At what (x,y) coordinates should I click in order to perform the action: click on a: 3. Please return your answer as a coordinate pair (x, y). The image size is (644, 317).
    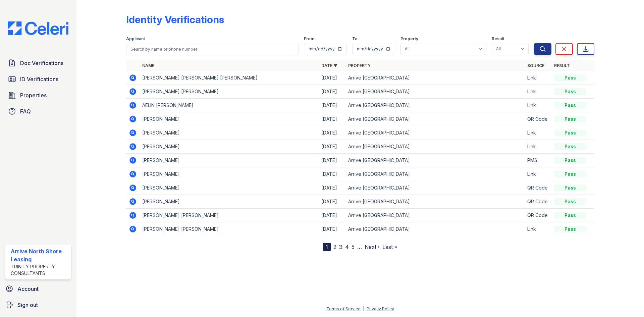
    Looking at the image, I should click on (341, 247).